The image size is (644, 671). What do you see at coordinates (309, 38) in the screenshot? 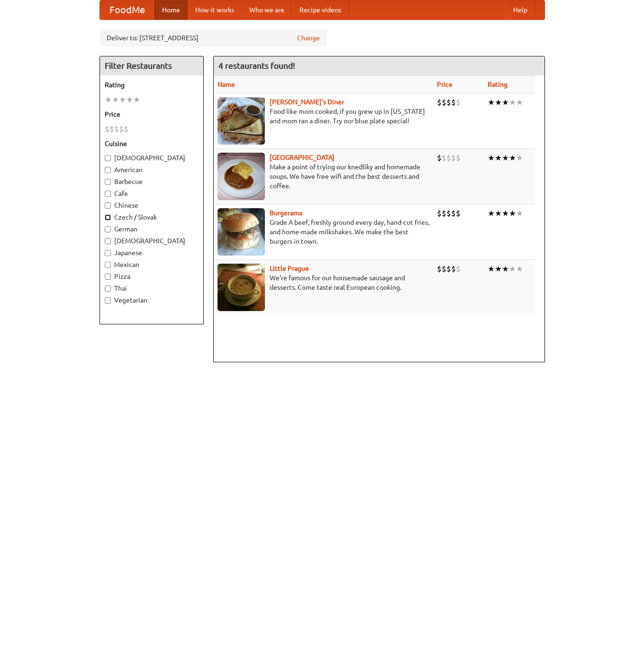
I see `a: Change` at bounding box center [309, 38].